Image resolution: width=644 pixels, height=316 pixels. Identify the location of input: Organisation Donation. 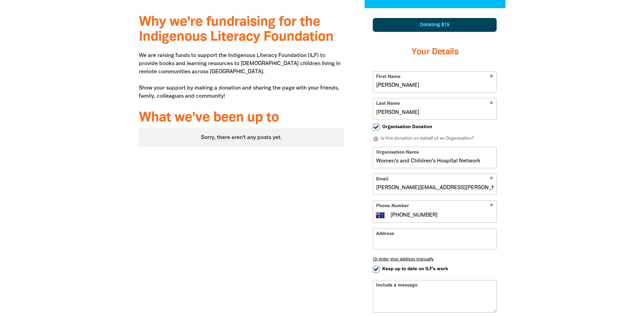
(376, 127).